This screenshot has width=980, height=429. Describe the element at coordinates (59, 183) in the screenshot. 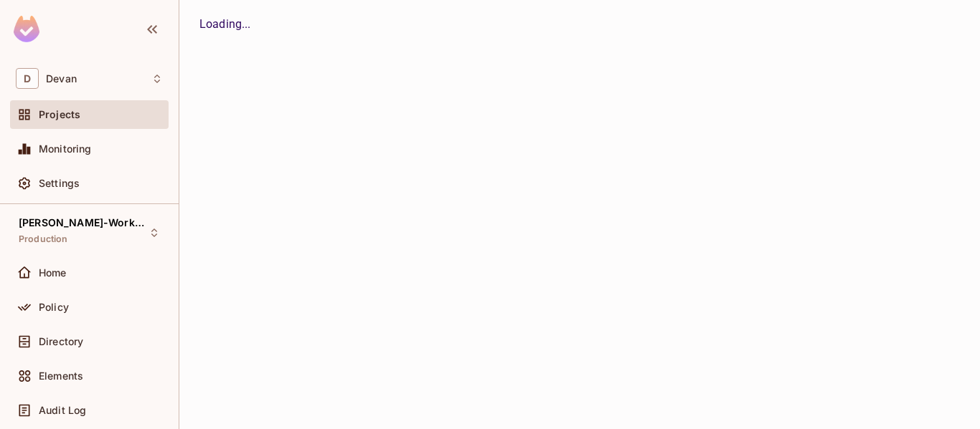

I see `span: Settings` at that location.